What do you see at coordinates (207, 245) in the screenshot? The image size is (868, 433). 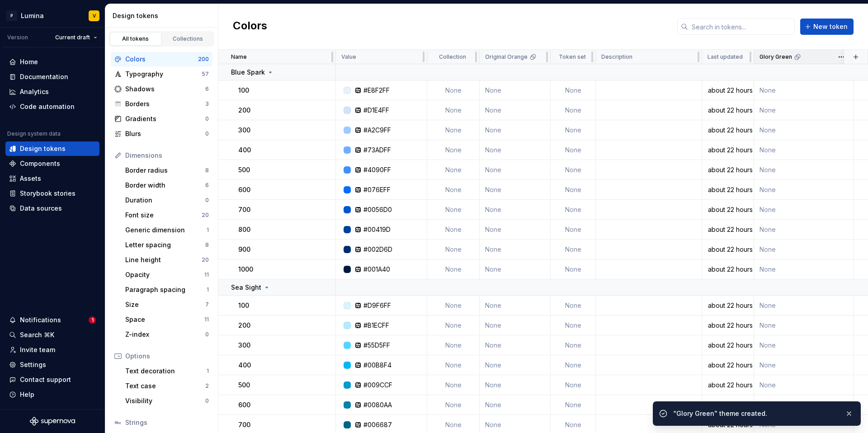 I see `div: 8` at bounding box center [207, 245].